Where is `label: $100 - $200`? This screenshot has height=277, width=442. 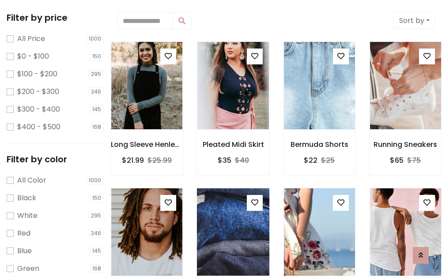 label: $100 - $200 is located at coordinates (37, 74).